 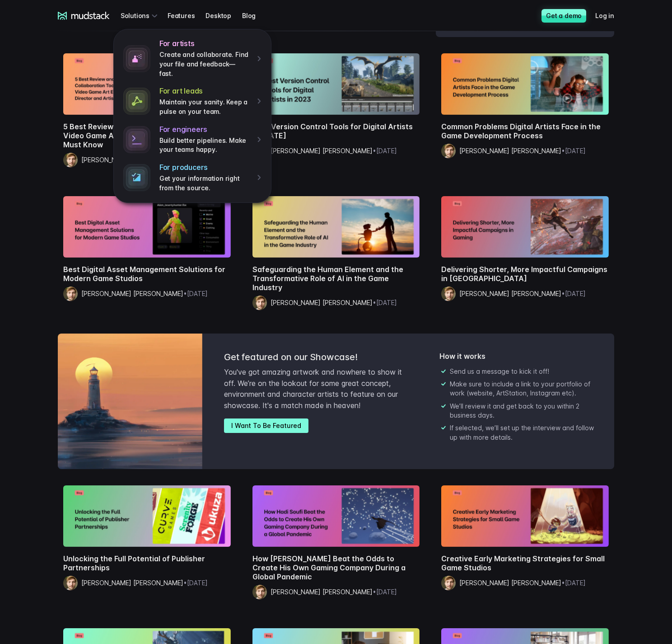 What do you see at coordinates (564, 16) in the screenshot?
I see `a: Get a demo` at bounding box center [564, 16].